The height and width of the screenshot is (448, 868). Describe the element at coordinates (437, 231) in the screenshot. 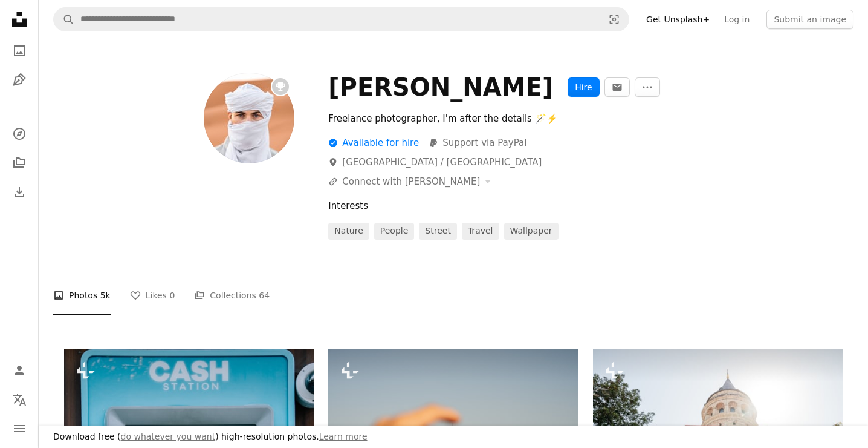

I see `a: Street` at that location.